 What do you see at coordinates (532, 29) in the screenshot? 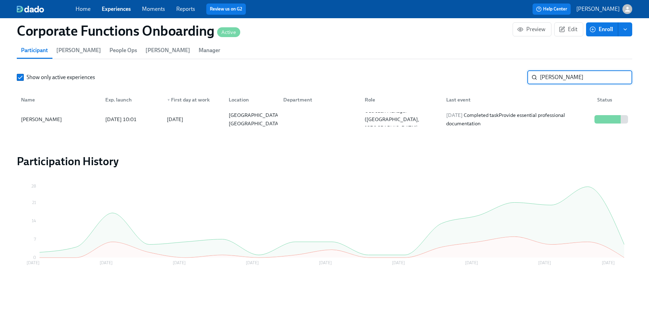
I see `span: Preview` at bounding box center [532, 29].